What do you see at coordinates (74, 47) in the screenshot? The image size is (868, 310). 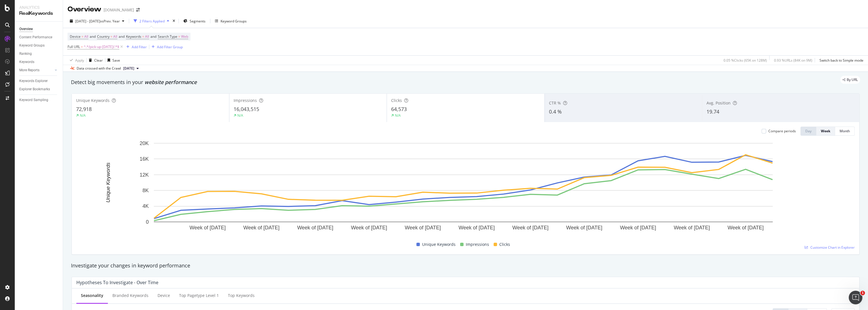 I see `span: Full URL` at bounding box center [74, 47].